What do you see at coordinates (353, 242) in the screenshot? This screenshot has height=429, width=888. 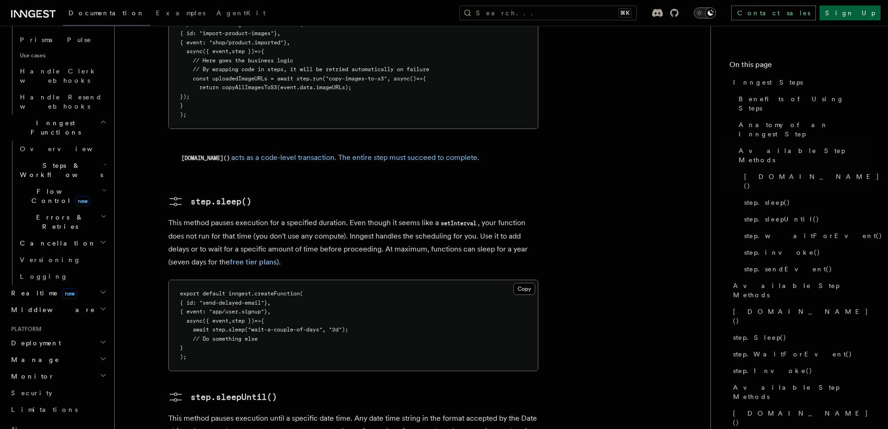 I see `p: This method pauses execution for a specified duration. Even though it seems like a , your functio...` at bounding box center [353, 242].